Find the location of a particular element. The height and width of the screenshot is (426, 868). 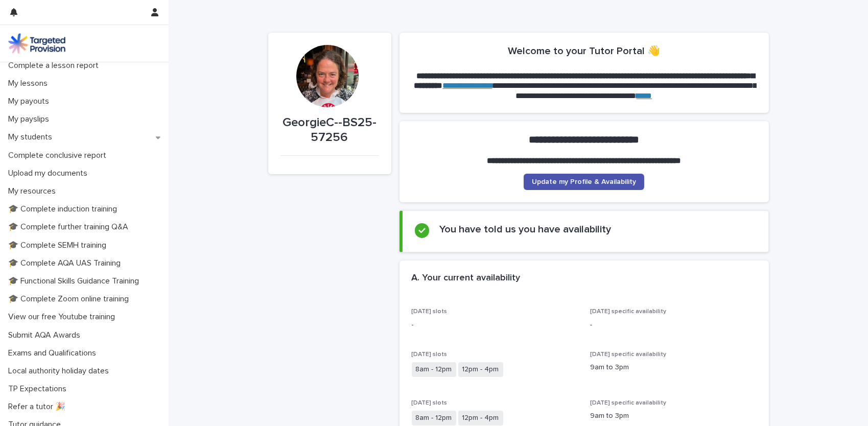

span: Update my Profile & Availability is located at coordinates (584, 182).